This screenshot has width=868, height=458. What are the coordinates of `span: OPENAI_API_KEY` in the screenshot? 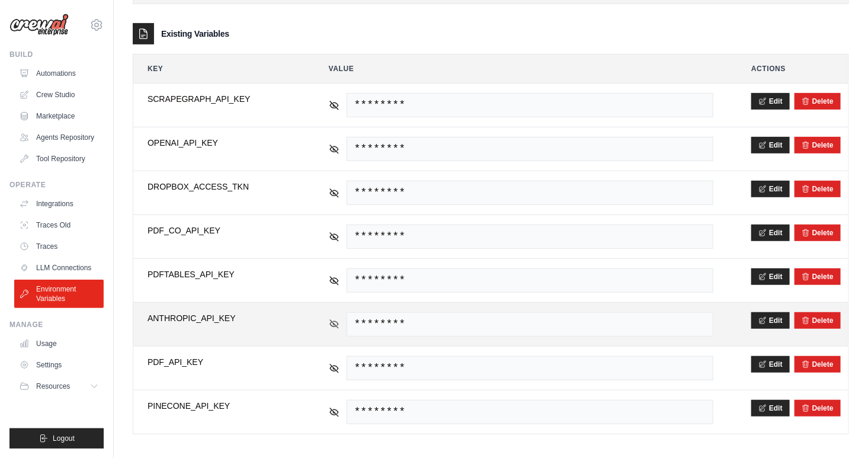 It's located at (219, 143).